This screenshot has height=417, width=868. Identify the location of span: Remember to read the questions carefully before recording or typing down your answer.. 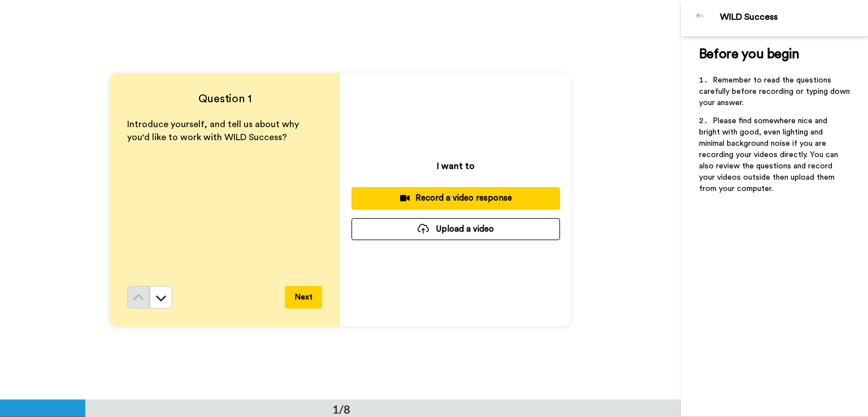
(776, 91).